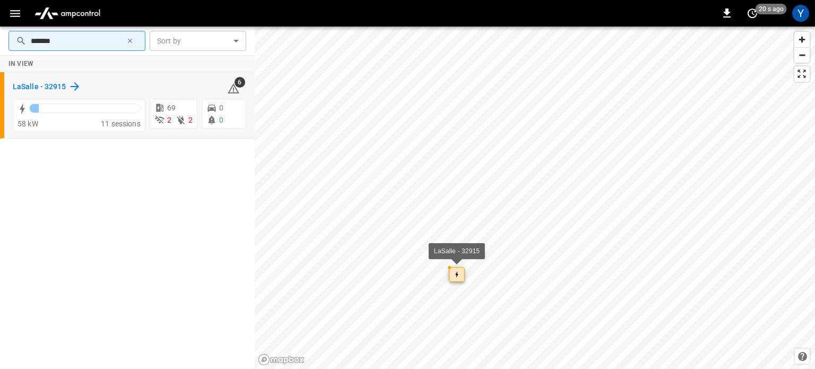  What do you see at coordinates (457, 251) in the screenshot?
I see `div: LaSalle - 32915` at bounding box center [457, 251].